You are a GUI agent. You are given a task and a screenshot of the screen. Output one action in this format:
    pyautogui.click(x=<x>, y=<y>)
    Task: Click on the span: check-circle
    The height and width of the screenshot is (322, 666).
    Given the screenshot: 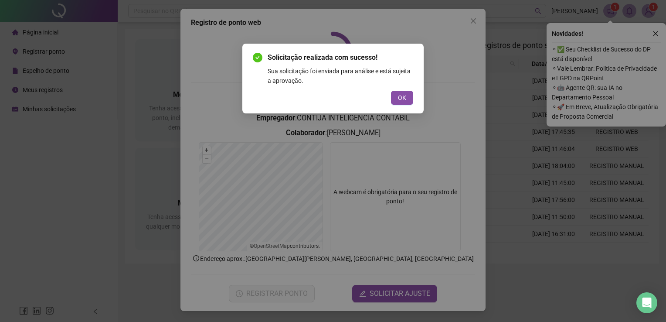 What is the action you would take?
    pyautogui.click(x=258, y=58)
    